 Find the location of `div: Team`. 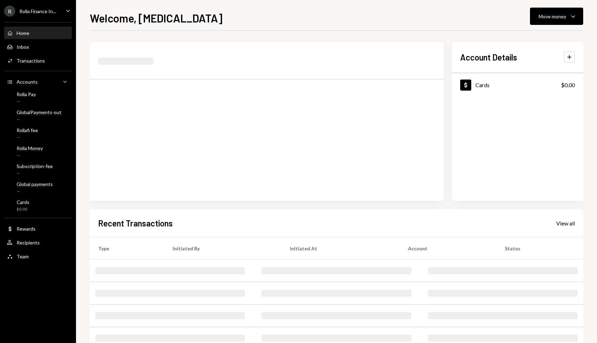

div: Team is located at coordinates (22, 256).